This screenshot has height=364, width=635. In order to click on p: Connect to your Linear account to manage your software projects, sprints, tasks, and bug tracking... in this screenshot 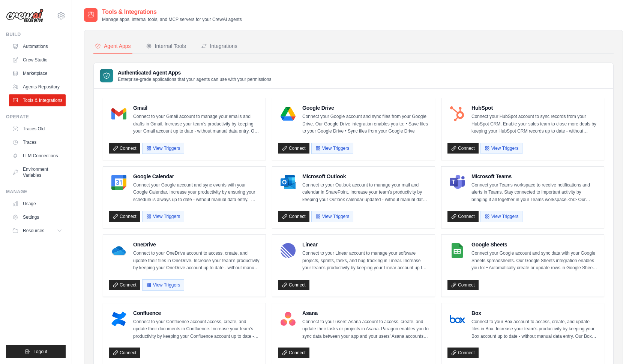, I will do `click(365, 261)`.